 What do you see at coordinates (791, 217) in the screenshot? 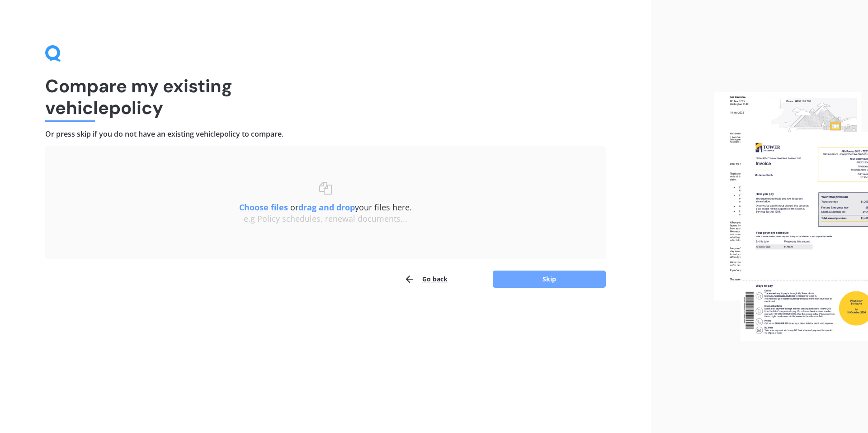
I see `img: files.webp` at bounding box center [791, 217].